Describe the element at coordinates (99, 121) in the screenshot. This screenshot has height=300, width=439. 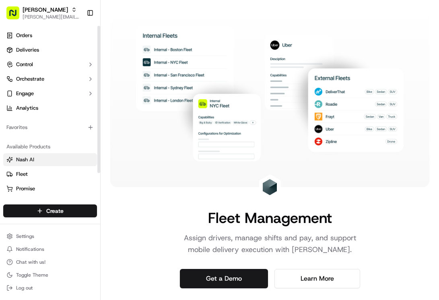
I see `a: 💻API Documentation` at that location.